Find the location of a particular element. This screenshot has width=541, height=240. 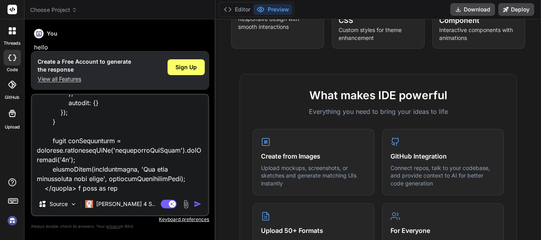

textarea: lorem ipsumd = ['Sit', 'Ame', 'Con', 'Adi', 'Eli', 'Sed', 'Doe', 'Tem', 'Inc', 'Utl', 'Etd', 'Mag... is located at coordinates (120, 144).